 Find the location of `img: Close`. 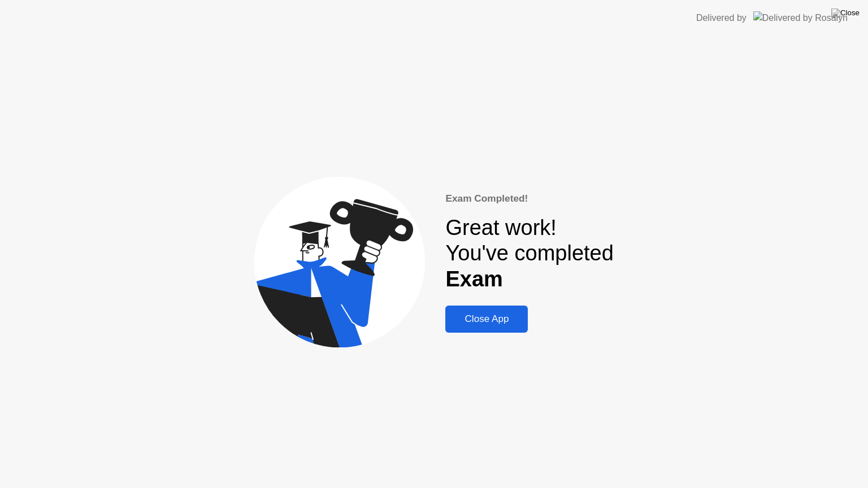

img: Close is located at coordinates (846, 13).